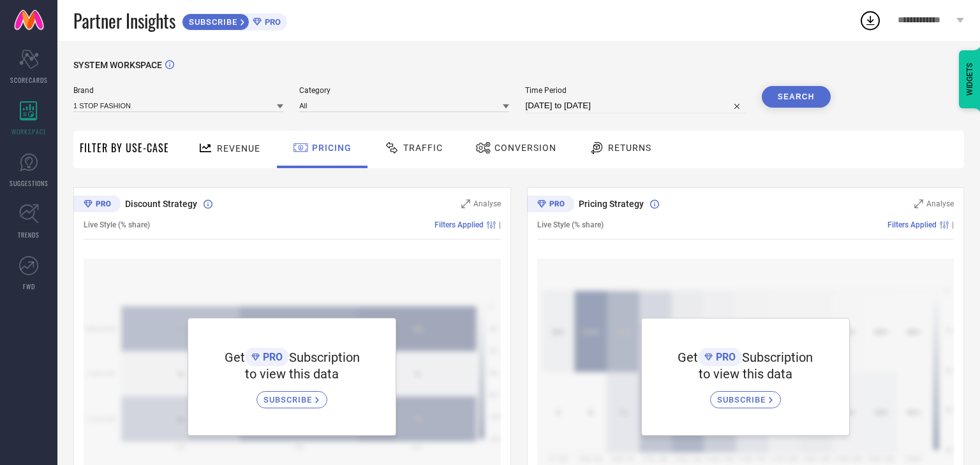  I want to click on button: Search, so click(796, 97).